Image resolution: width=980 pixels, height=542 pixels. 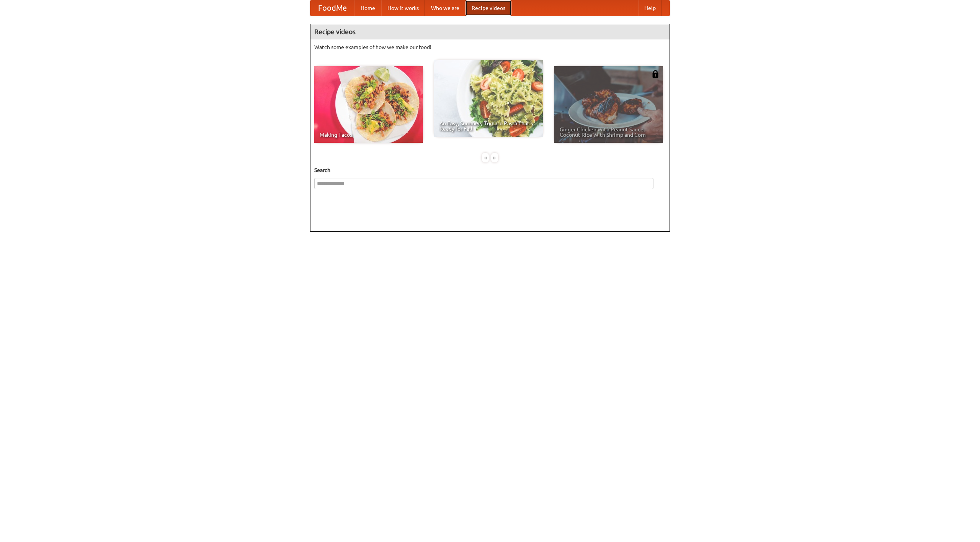 What do you see at coordinates (650, 8) in the screenshot?
I see `a: Help` at bounding box center [650, 8].